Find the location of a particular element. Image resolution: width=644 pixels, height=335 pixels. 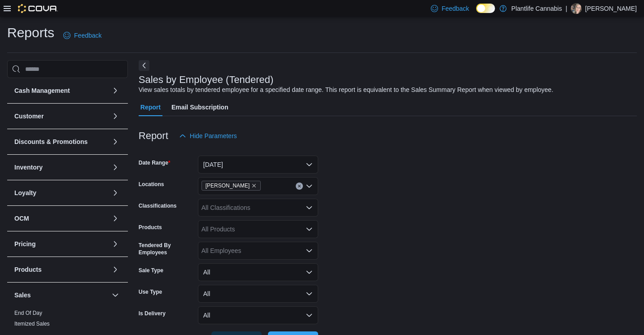

button: Next is located at coordinates (144, 65).